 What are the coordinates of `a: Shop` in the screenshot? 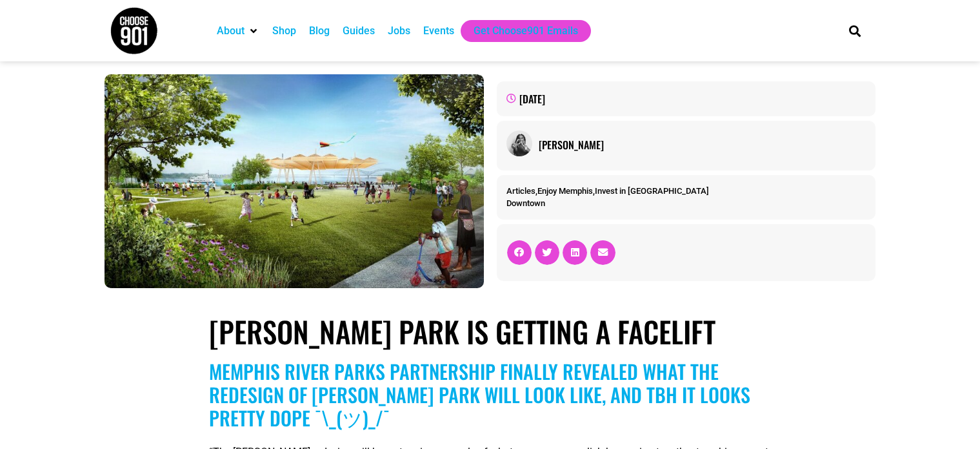 It's located at (283, 31).